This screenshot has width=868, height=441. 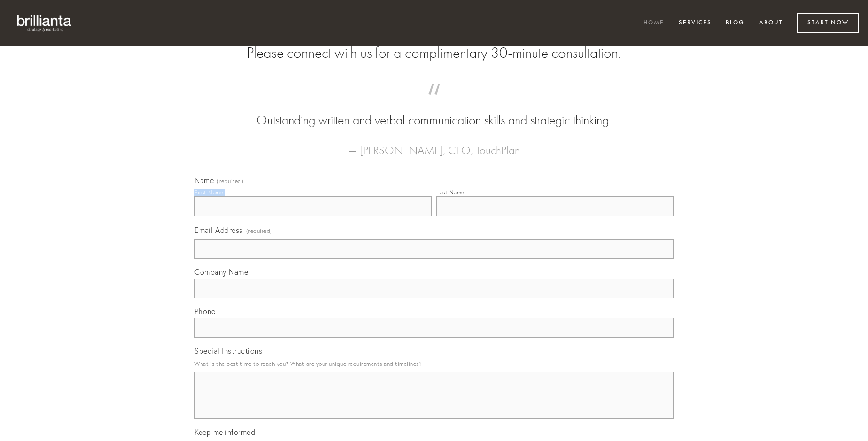 I want to click on blockquote: Outstanding written and verbal communication skills and strategic thinking., so click(x=434, y=112).